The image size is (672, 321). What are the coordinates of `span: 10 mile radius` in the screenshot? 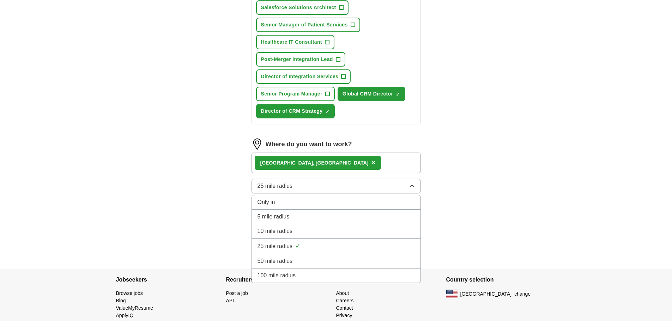 It's located at (275, 231).